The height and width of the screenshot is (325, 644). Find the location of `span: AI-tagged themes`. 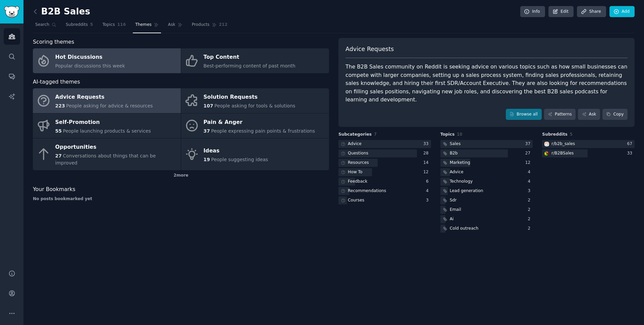

span: AI-tagged themes is located at coordinates (56, 82).